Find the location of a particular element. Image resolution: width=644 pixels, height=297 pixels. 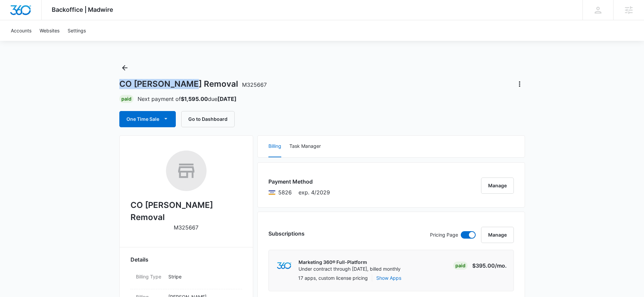

dt: Billing Type is located at coordinates (150, 277).